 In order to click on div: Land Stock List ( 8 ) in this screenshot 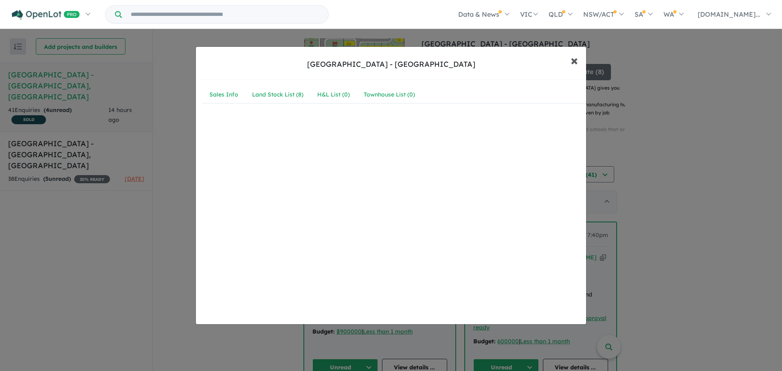, I will do `click(278, 95)`.